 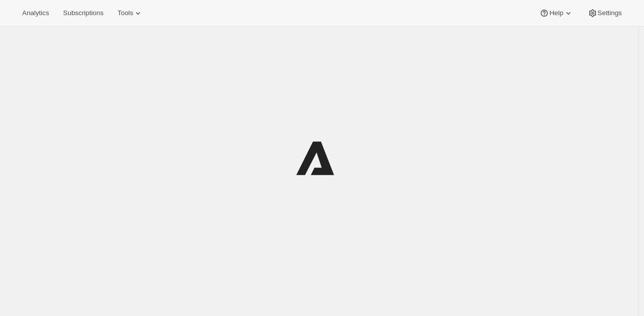 I want to click on button: Tools, so click(x=130, y=13).